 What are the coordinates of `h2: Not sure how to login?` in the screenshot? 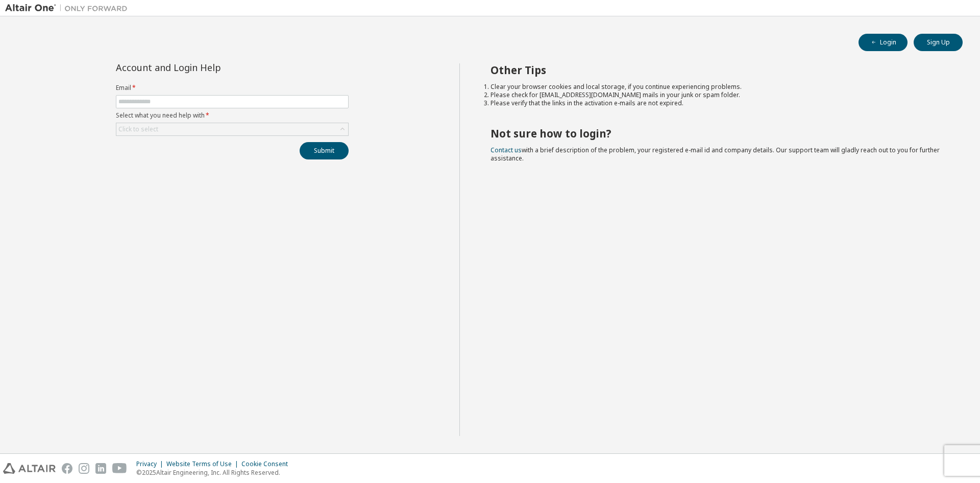 It's located at (718, 134).